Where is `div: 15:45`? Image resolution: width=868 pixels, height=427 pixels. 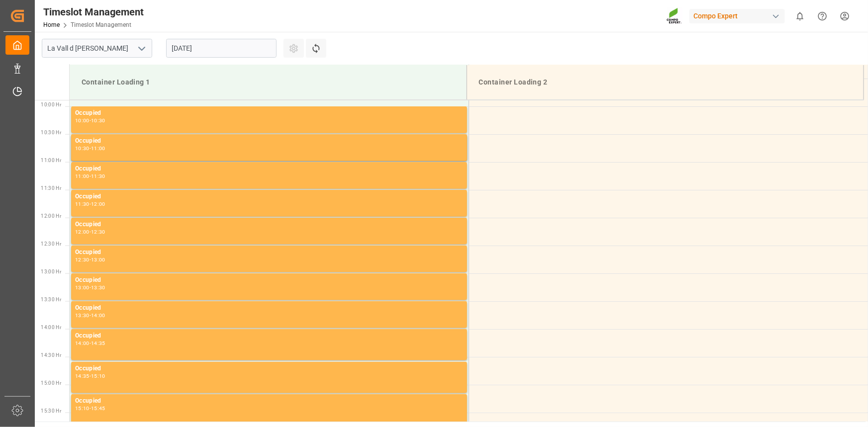 div: 15:45 is located at coordinates (98, 408).